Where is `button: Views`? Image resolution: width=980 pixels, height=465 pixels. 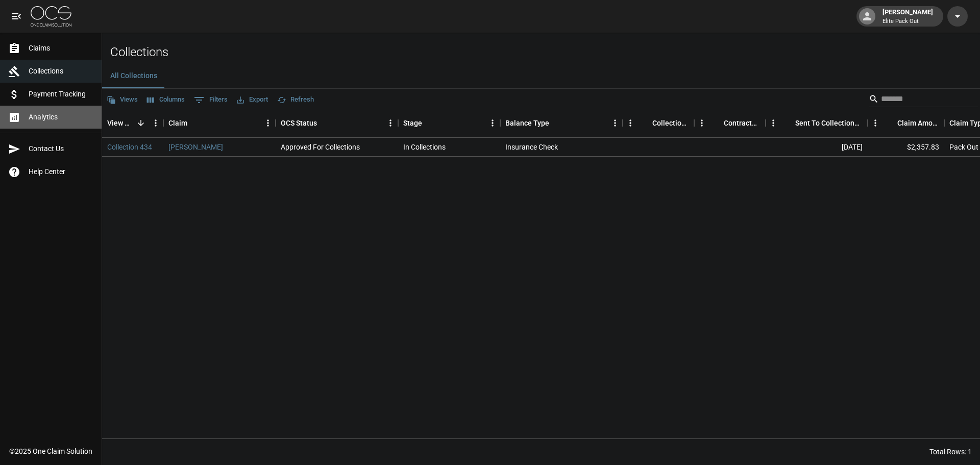 button: Views is located at coordinates (122, 100).